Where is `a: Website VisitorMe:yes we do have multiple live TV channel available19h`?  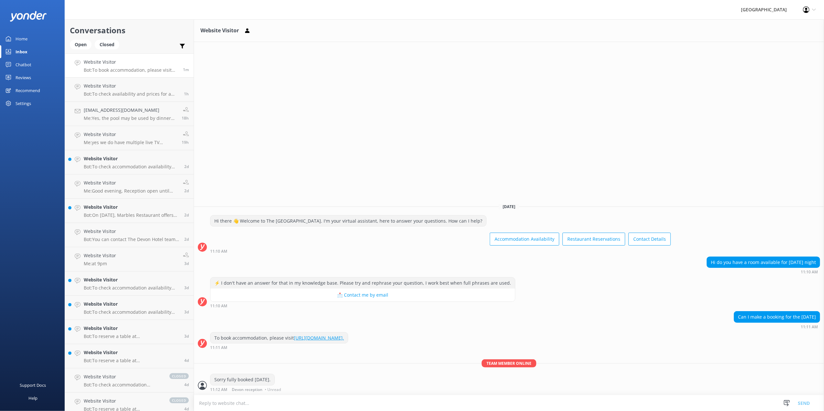 a: Website VisitorMe:yes we do have multiple live TV channel available19h is located at coordinates (129, 138).